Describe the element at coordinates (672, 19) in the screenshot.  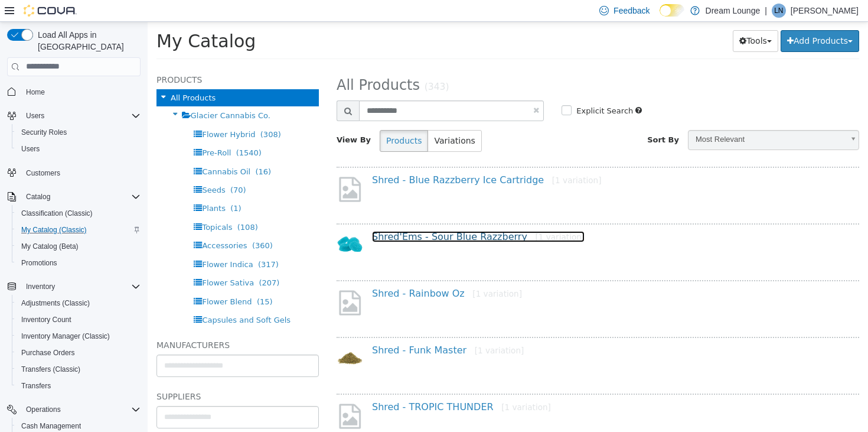
I see `button: Add Products` at that location.